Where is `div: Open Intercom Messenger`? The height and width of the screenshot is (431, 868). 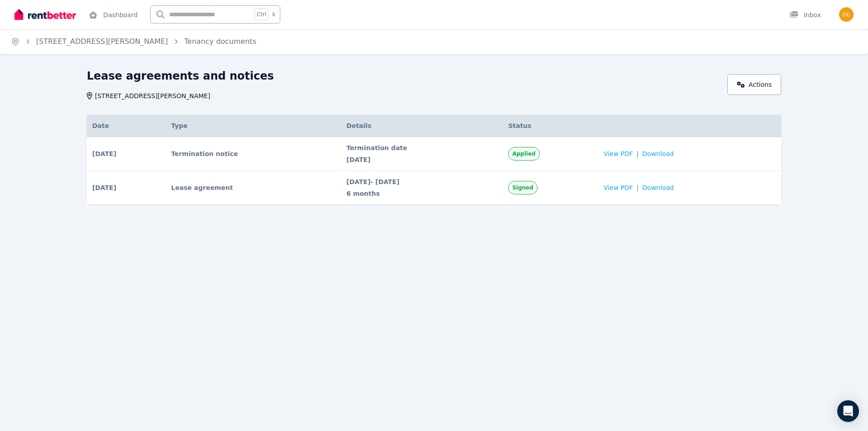 div: Open Intercom Messenger is located at coordinates (848, 411).